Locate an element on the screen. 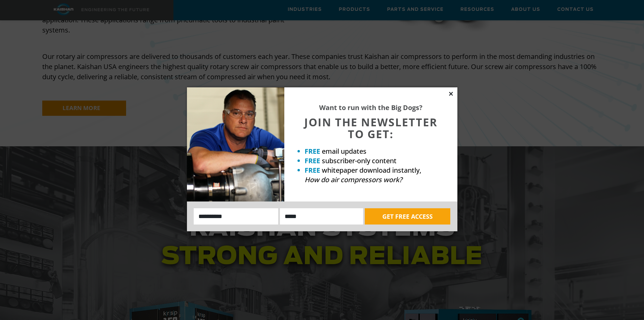 Image resolution: width=644 pixels, height=320 pixels. strong: Want to run with the Big Dogs? is located at coordinates (371, 108).